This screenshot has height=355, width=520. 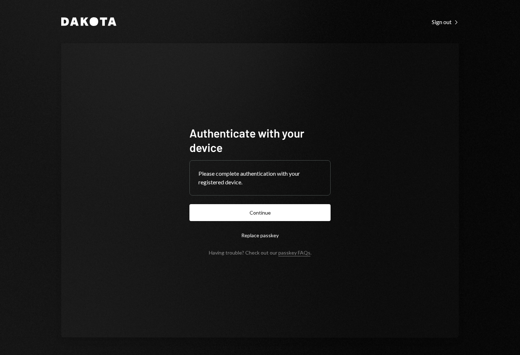 I want to click on h1: Authenticate with your device, so click(x=260, y=140).